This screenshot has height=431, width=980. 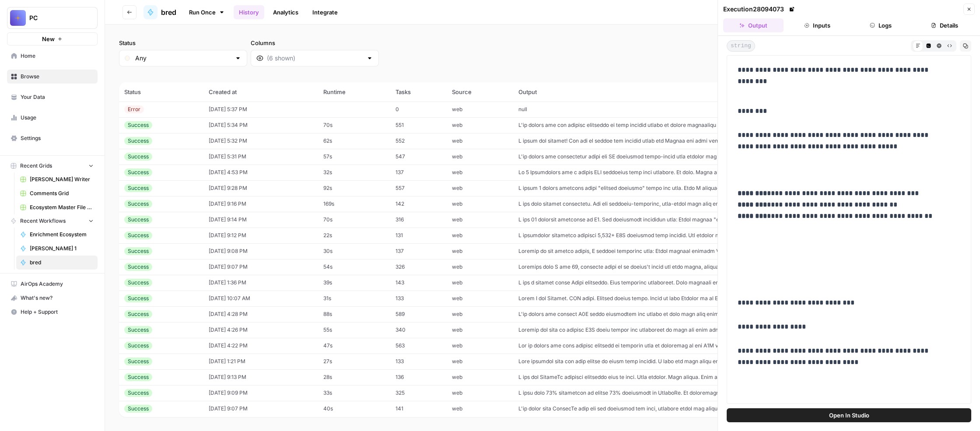 I want to click on td: 169s, so click(x=354, y=204).